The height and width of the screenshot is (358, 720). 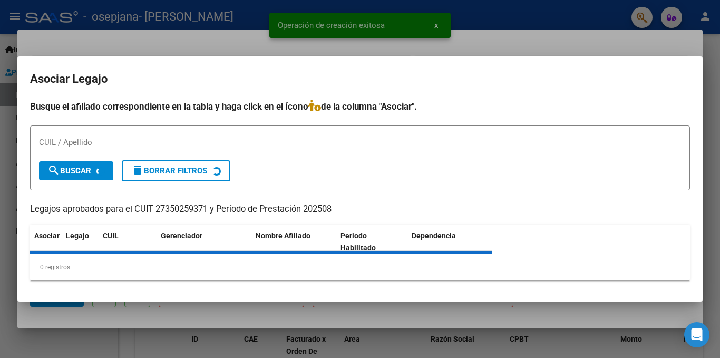 What do you see at coordinates (434, 235) in the screenshot?
I see `span: Dependencia` at bounding box center [434, 235].